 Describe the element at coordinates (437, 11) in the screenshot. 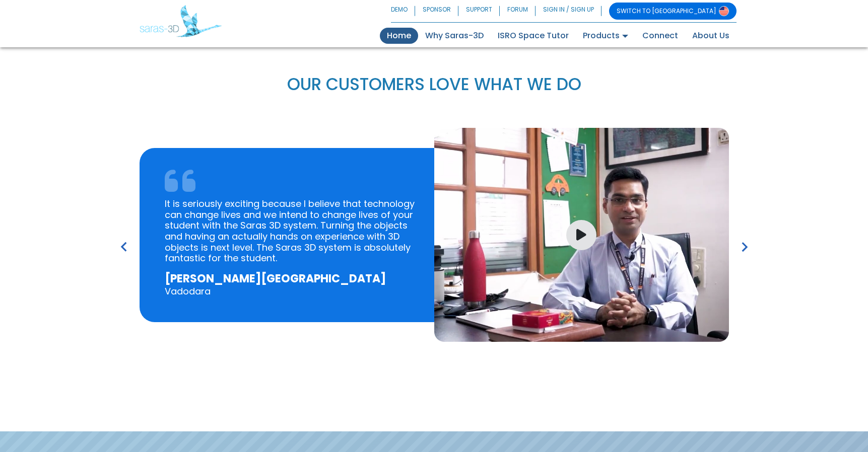

I see `a: SPONSOR` at that location.